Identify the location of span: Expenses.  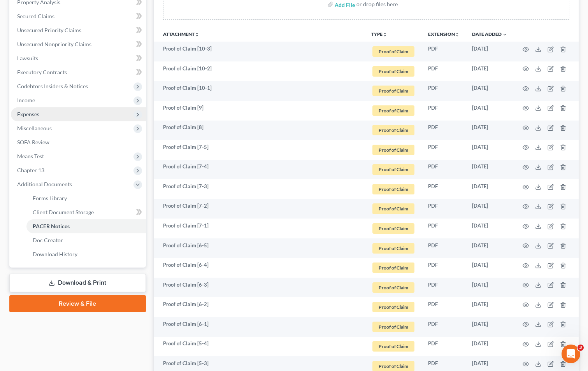
(28, 114).